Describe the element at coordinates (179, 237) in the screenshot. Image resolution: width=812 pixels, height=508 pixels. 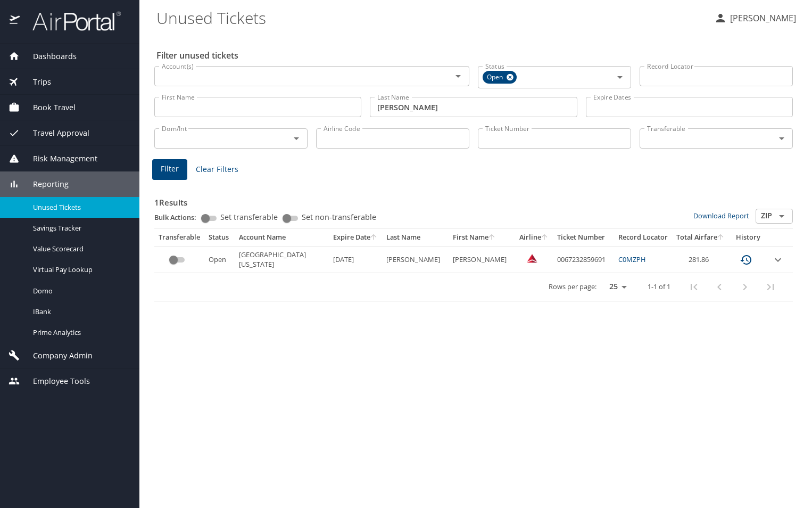
I see `div: Transferable` at that location.